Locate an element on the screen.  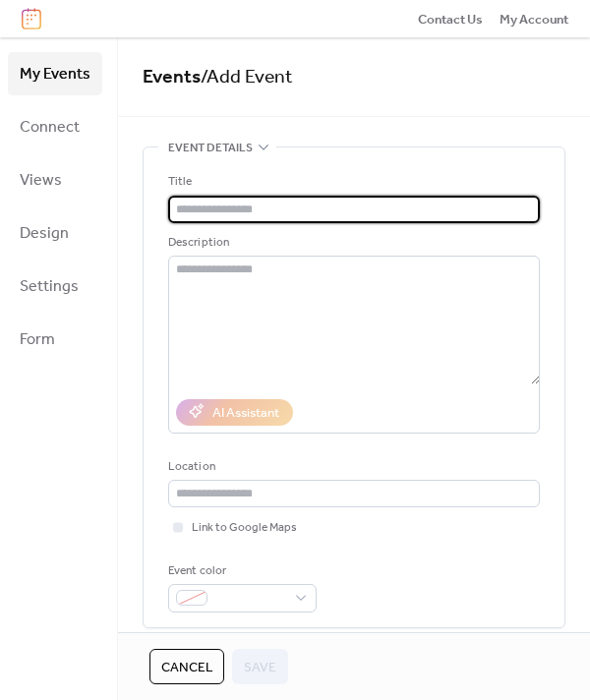
a: My Events is located at coordinates (55, 74).